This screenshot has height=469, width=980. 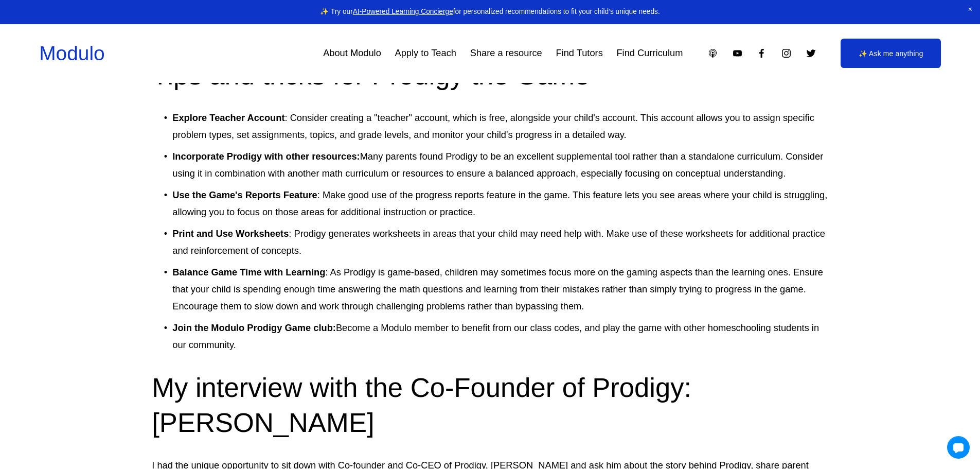 What do you see at coordinates (231, 233) in the screenshot?
I see `strong: Print and Use Worksheets` at bounding box center [231, 233].